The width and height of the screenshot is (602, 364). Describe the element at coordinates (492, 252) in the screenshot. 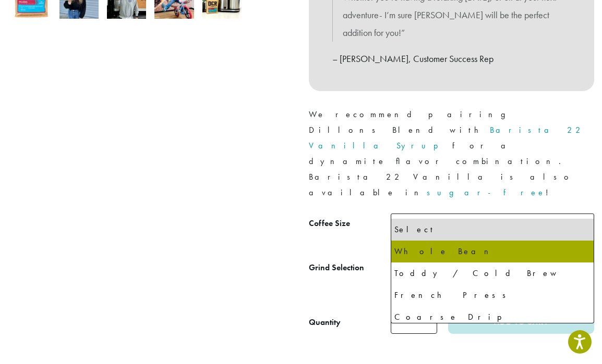

I see `div: Whole Bean` at that location.